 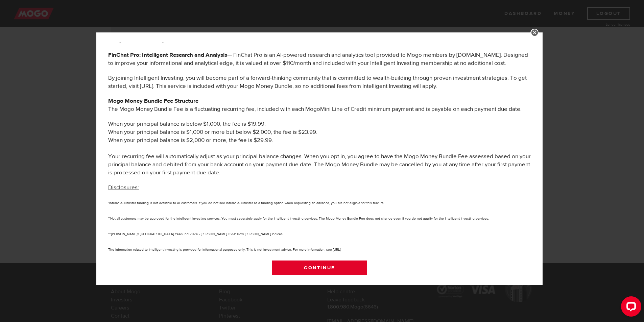 What do you see at coordinates (320, 144) in the screenshot?
I see `li: When your principal balance is $2,000 or more, the fee is $29.99.` at bounding box center [320, 144].